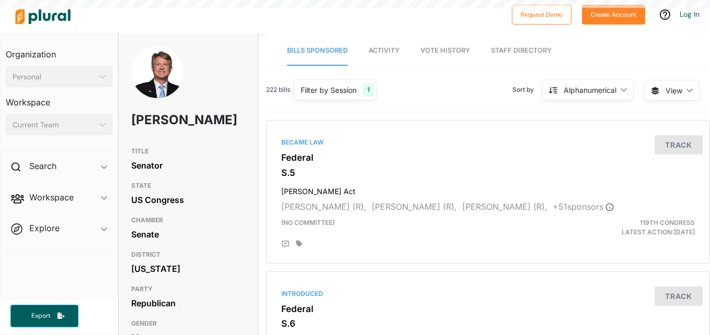 The width and height of the screenshot is (710, 335). I want to click on a: Bills Sponsored, so click(317, 51).